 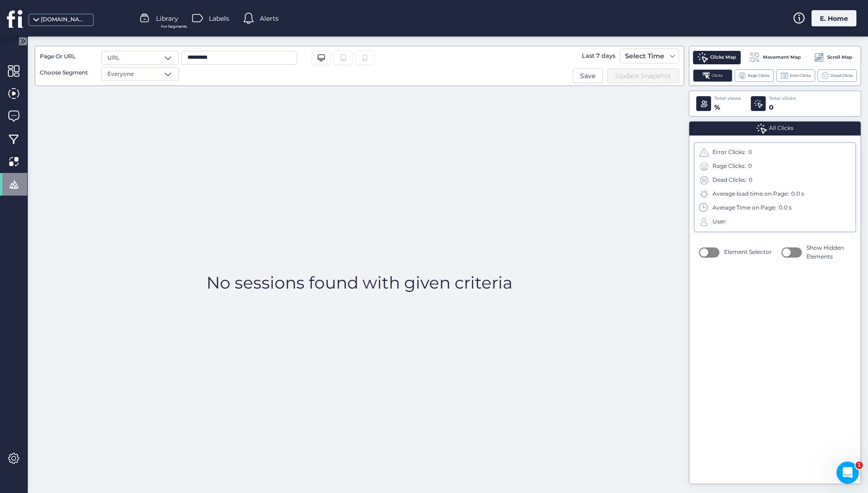 What do you see at coordinates (219, 19) in the screenshot?
I see `span: Labels` at bounding box center [219, 19].